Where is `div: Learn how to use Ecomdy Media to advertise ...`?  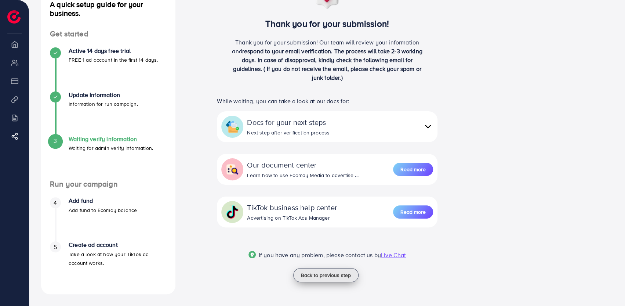
div: Learn how to use Ecomdy Media to advertise ... is located at coordinates (302, 175).